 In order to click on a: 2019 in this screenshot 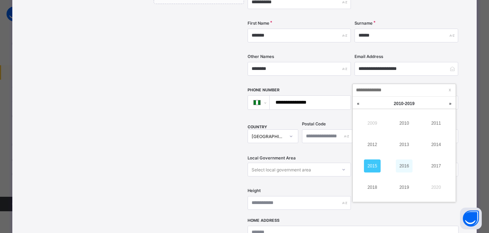, I will do `click(404, 187)`.